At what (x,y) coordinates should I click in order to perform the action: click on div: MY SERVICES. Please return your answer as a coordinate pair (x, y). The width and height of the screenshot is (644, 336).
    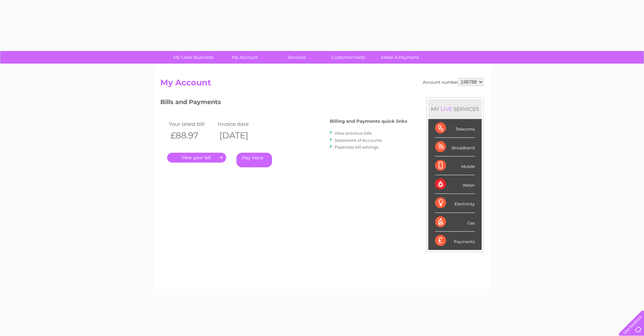
    Looking at the image, I should click on (455, 108).